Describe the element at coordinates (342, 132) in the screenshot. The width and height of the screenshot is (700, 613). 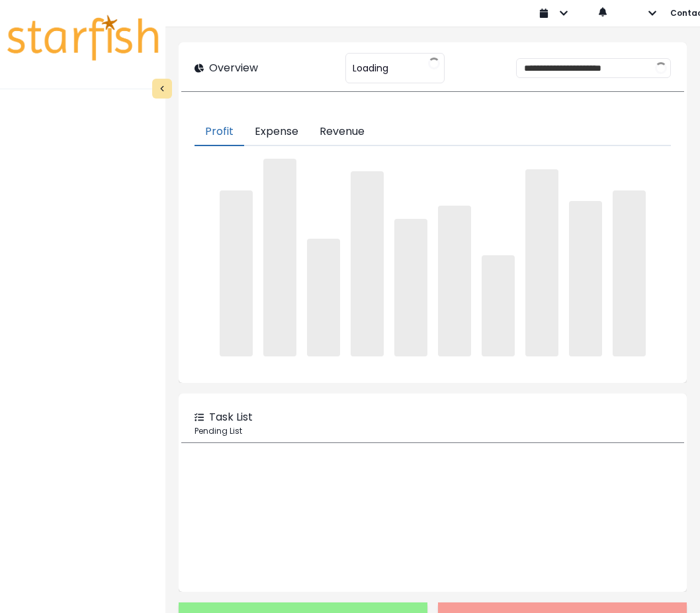
I see `button: Revenue` at that location.